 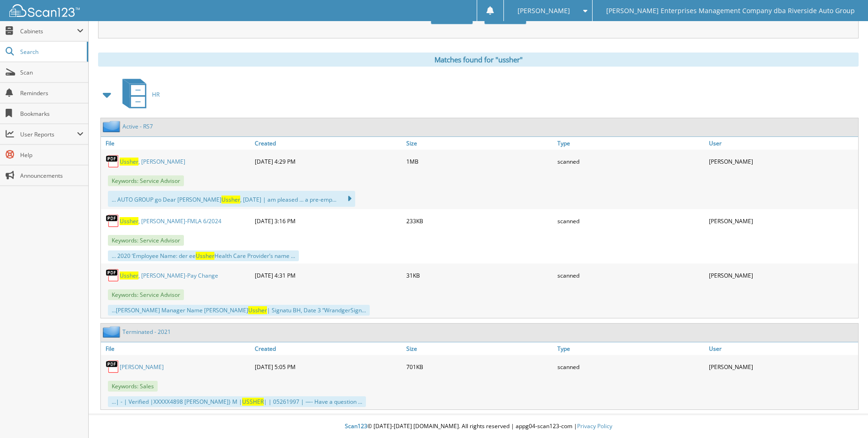 What do you see at coordinates (594, 426) in the screenshot?
I see `a: Privacy Policy` at bounding box center [594, 426].